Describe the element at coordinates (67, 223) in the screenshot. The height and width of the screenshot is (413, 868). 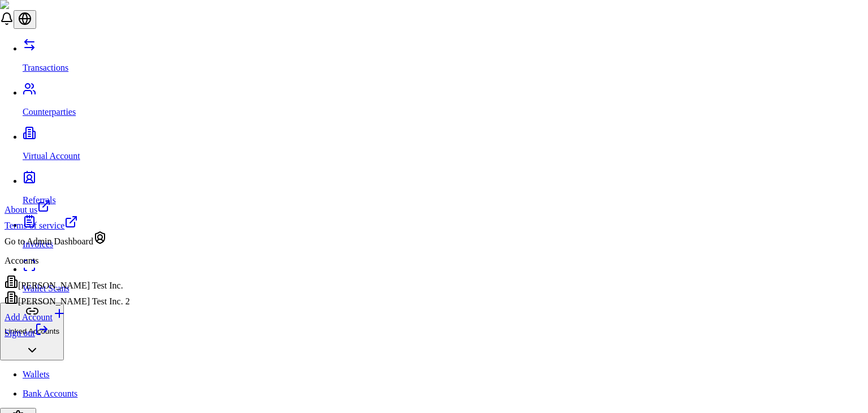
I see `a: Terms of service` at that location.